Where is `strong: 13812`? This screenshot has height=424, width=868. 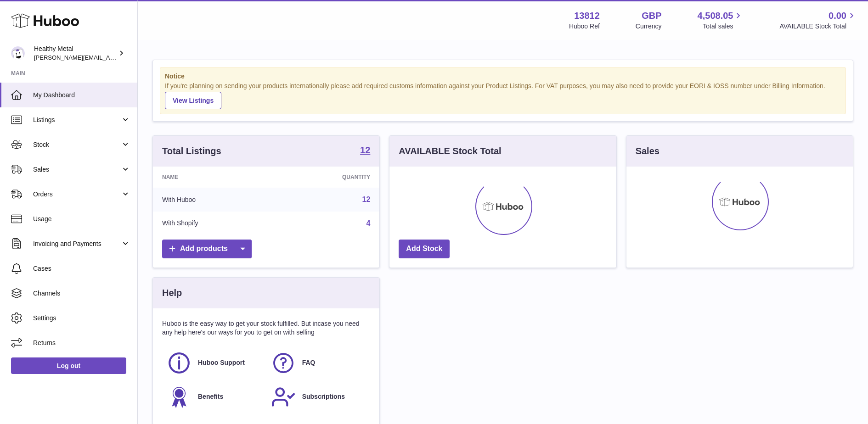
strong: 13812 is located at coordinates (587, 16).